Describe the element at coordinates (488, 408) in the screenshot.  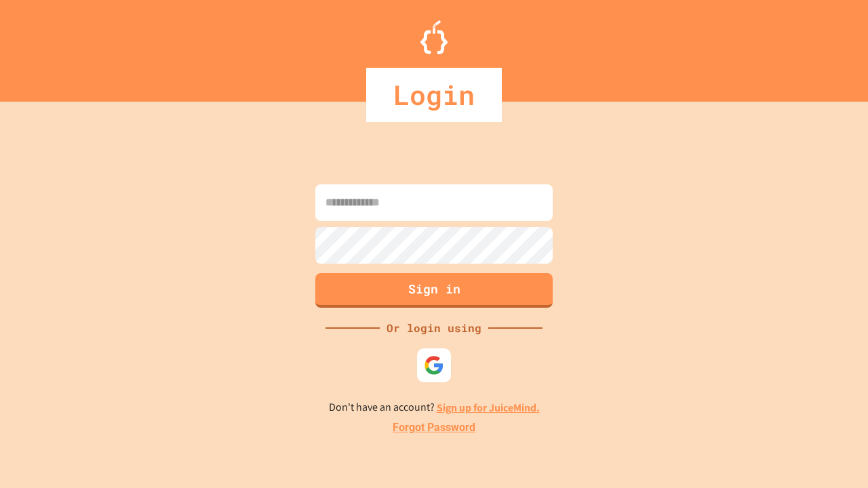
I see `a: Sign up for JuiceMind.` at that location.